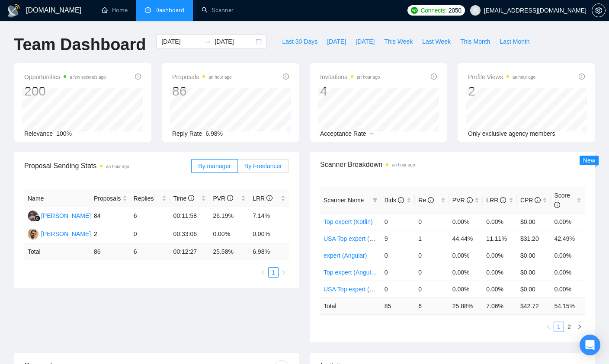 This screenshot has height=364, width=609. What do you see at coordinates (567, 306) in the screenshot?
I see `td: 54.15 %` at bounding box center [567, 306].